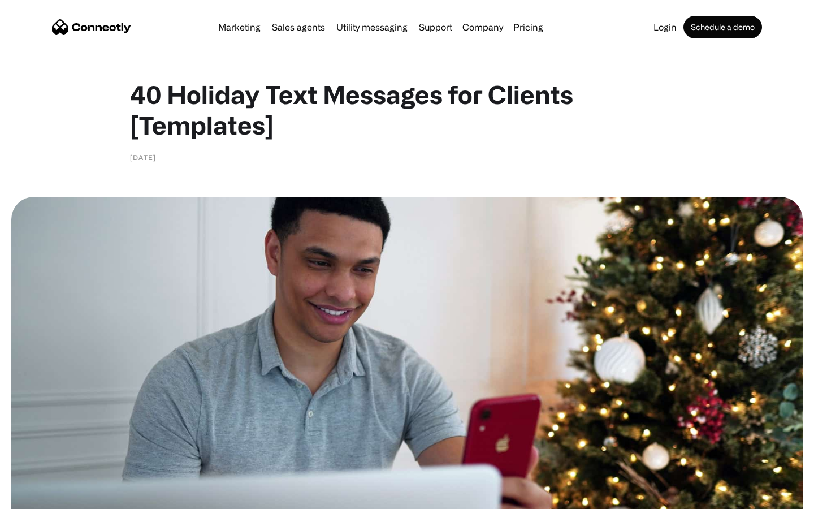  What do you see at coordinates (528, 27) in the screenshot?
I see `a: Pricing` at bounding box center [528, 27].